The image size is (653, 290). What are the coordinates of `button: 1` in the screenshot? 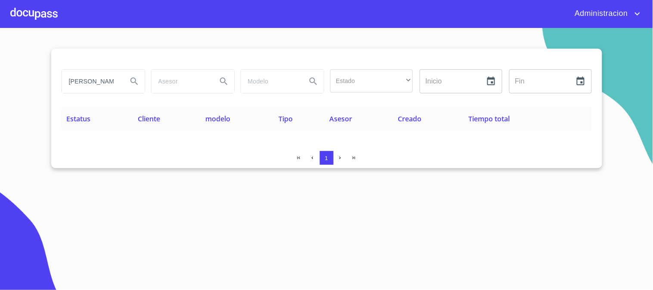 It's located at (327, 158).